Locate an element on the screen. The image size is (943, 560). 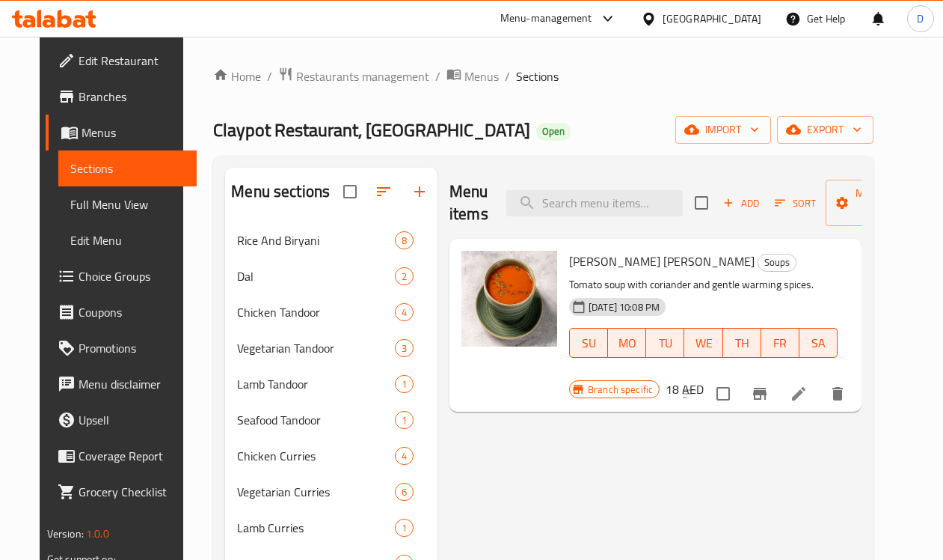
button: export is located at coordinates (825, 130).